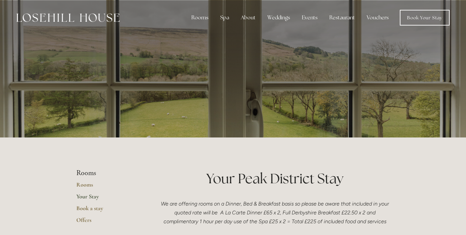 The image size is (466, 235). What do you see at coordinates (378, 18) in the screenshot?
I see `a: Vouchers` at bounding box center [378, 18].